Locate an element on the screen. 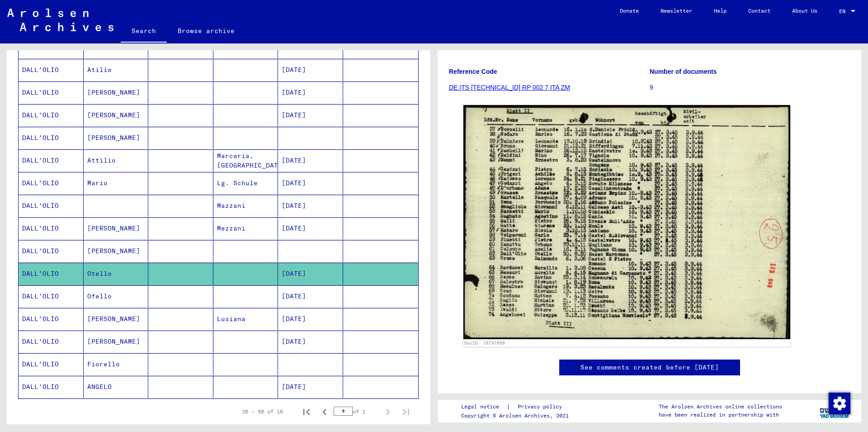  mat-cell: Ofello is located at coordinates (117, 296).